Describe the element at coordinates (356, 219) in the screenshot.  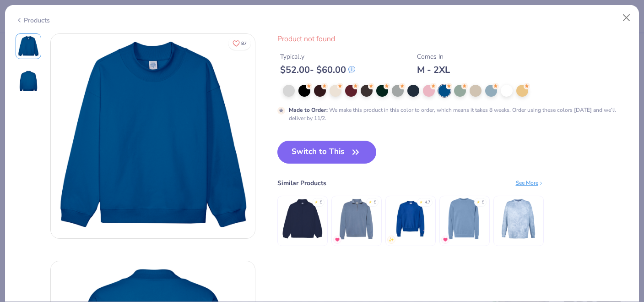
I see `img: Comfort Colors Adult Quarter-Zip Sweatshirt` at that location.